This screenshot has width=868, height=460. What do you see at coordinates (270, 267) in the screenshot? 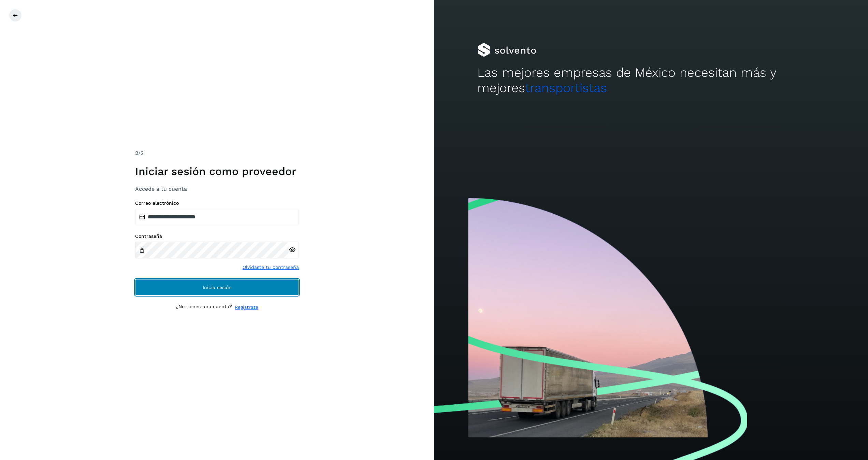
I see `a: Olvidaste tu contraseña` at bounding box center [270, 267].